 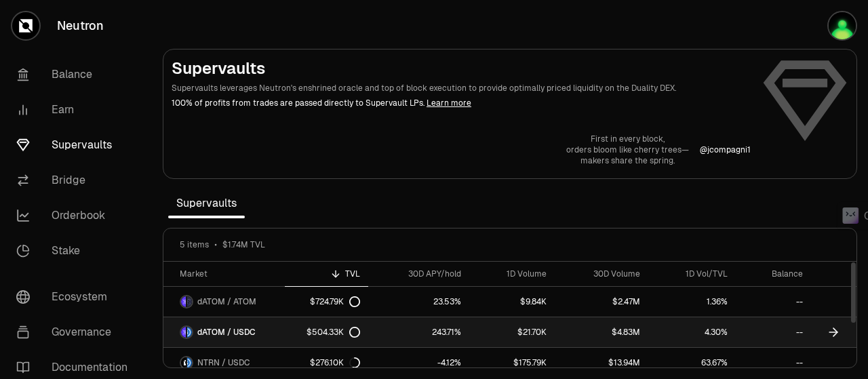 I want to click on div: $504.33K, so click(x=333, y=333).